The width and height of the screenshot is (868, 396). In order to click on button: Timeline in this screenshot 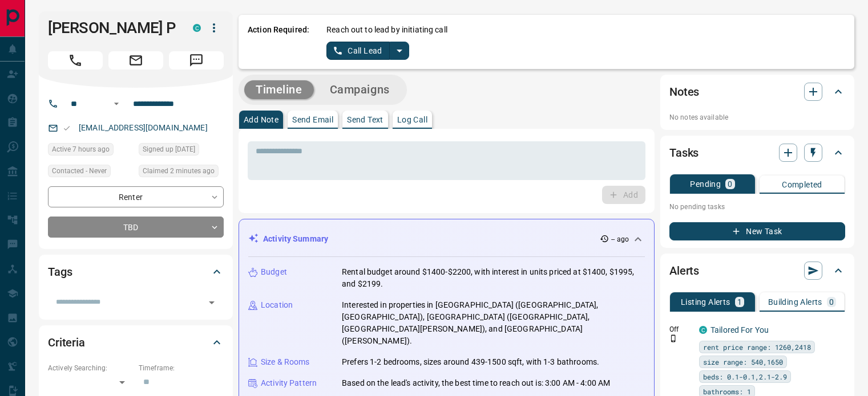, I will do `click(279, 90)`.